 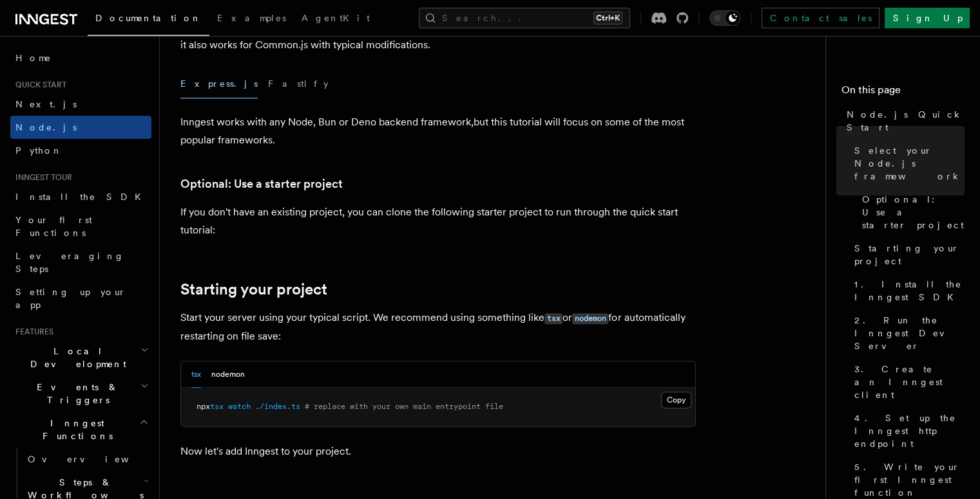 I want to click on a: Python, so click(x=81, y=150).